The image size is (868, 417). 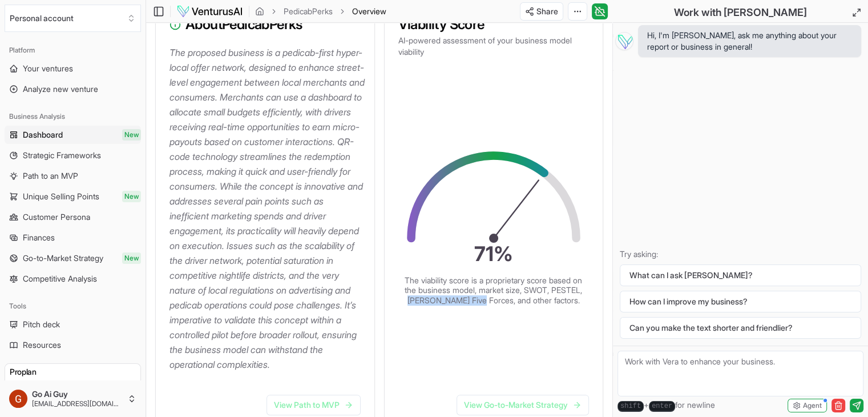 What do you see at coordinates (43, 135) in the screenshot?
I see `span: Dashboard` at bounding box center [43, 135].